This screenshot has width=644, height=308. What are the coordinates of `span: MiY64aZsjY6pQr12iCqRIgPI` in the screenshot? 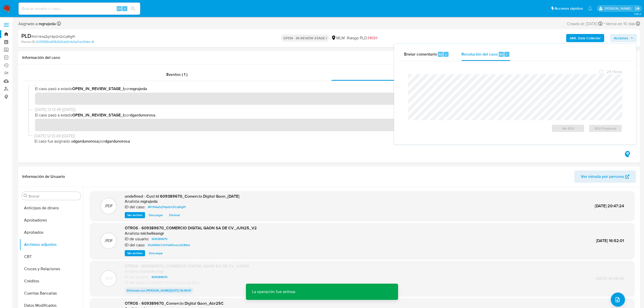 It's located at (167, 207).